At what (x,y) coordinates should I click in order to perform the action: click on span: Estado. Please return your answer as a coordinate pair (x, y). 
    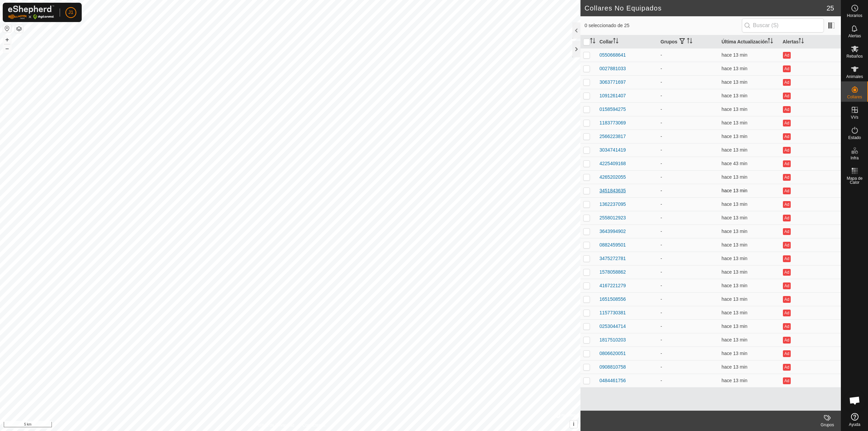
    Looking at the image, I should click on (854, 138).